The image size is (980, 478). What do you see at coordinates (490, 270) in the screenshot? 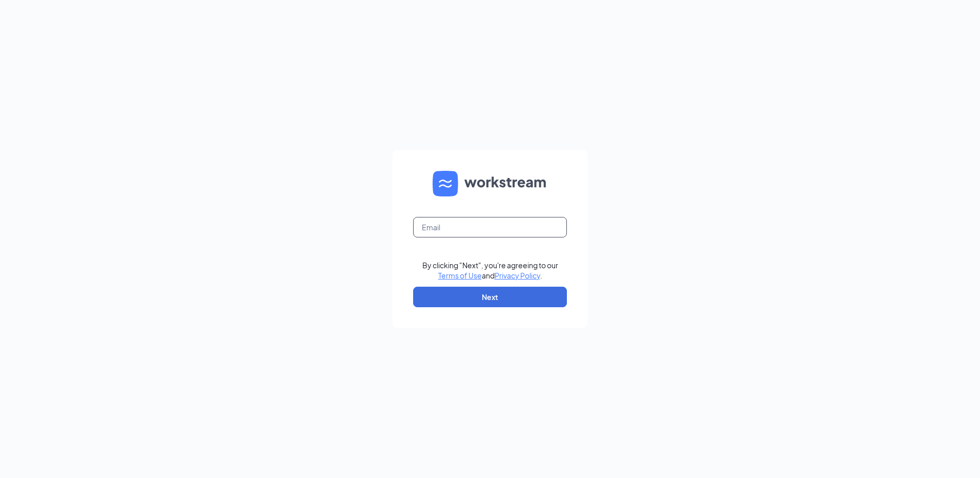
I see `div: By clicking "Next", you're agreeing to our and .` at bounding box center [490, 270].